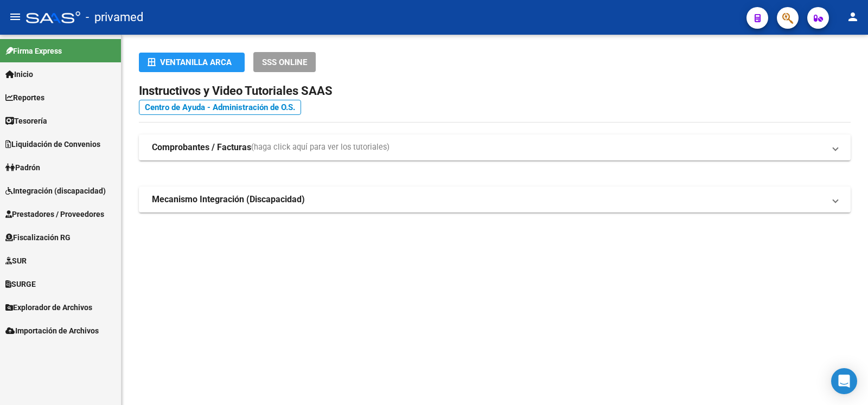 This screenshot has width=868, height=405. Describe the element at coordinates (115, 17) in the screenshot. I see `span: - privamed` at that location.